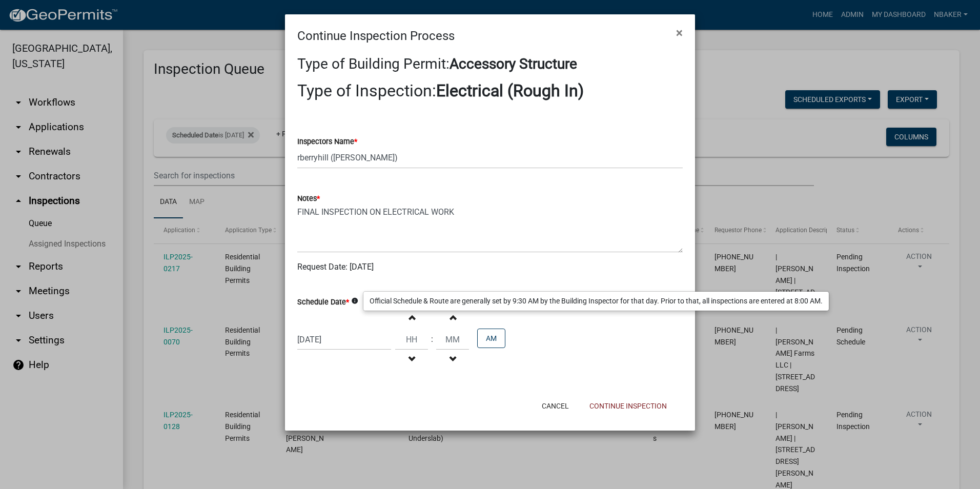 The height and width of the screenshot is (489, 980). Describe the element at coordinates (355, 301) in the screenshot. I see `i: info` at that location.